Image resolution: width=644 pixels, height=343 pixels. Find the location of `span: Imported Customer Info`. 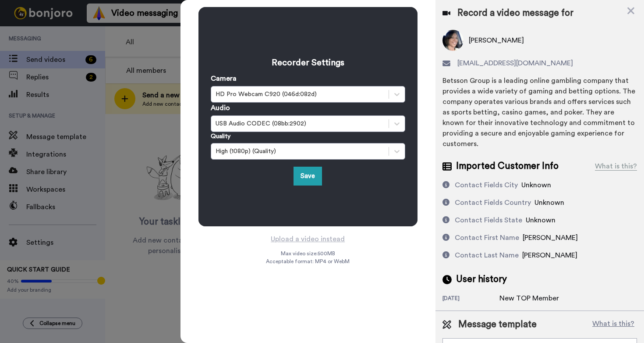

span: Imported Customer Info is located at coordinates (507, 166).